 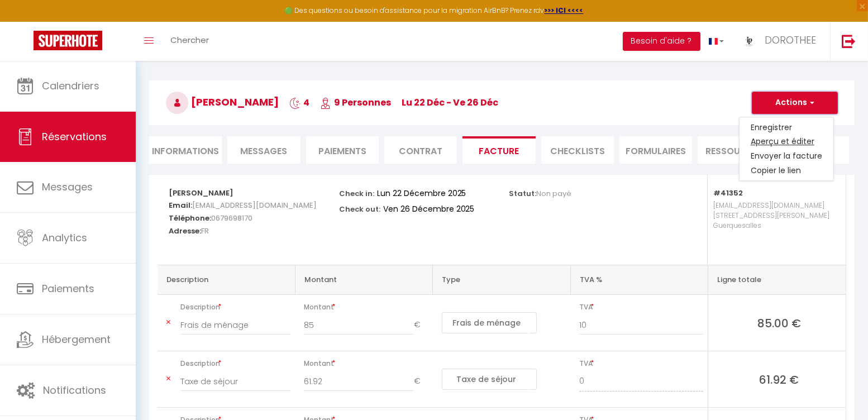 What do you see at coordinates (190, 218) in the screenshot?
I see `strong: Téléphone:` at bounding box center [190, 218].